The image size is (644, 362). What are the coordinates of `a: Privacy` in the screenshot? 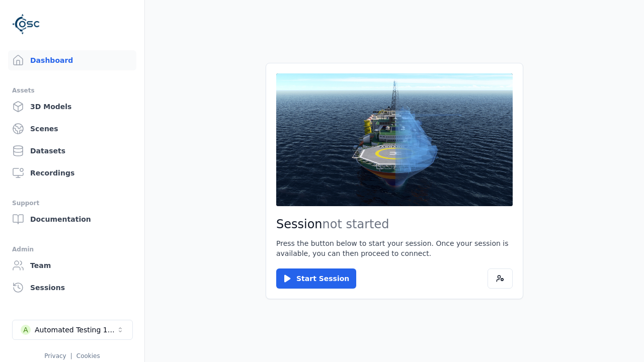 It's located at (55, 356).